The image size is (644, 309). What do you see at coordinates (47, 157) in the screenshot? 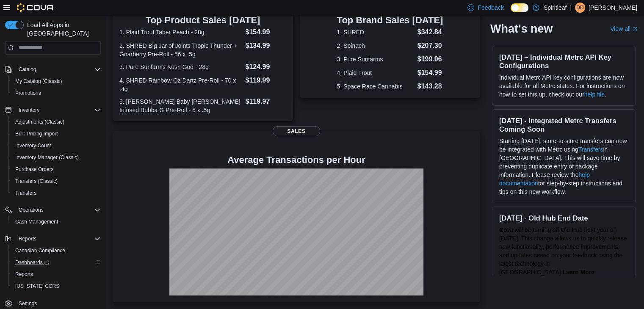
I see `a: Inventory Manager (Classic)` at bounding box center [47, 157].